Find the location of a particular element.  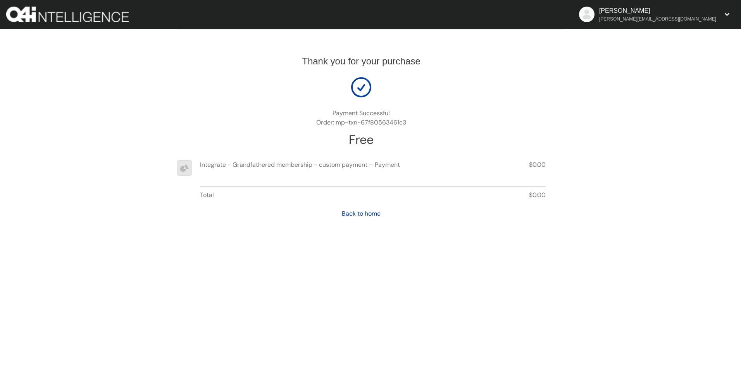

div: Total is located at coordinates (207, 195).